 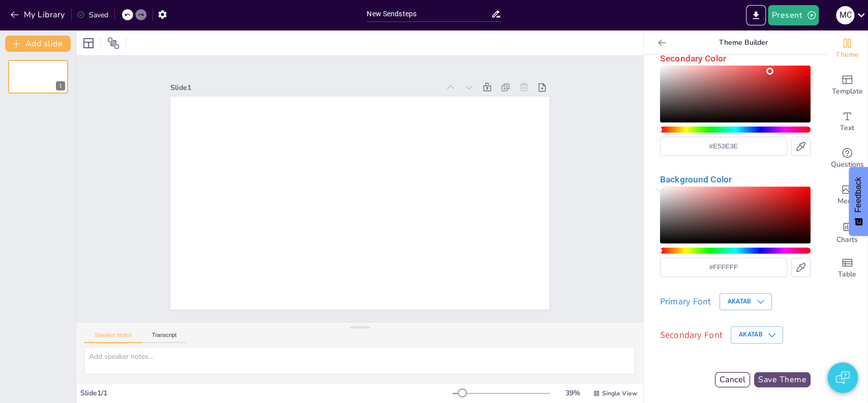 I want to click on span: Theme, so click(x=848, y=55).